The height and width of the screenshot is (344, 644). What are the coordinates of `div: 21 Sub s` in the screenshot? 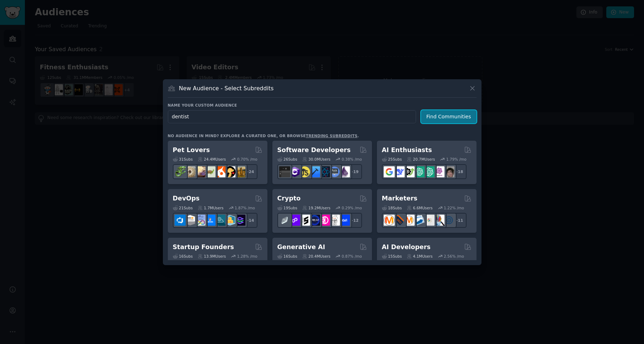 It's located at (182, 208).